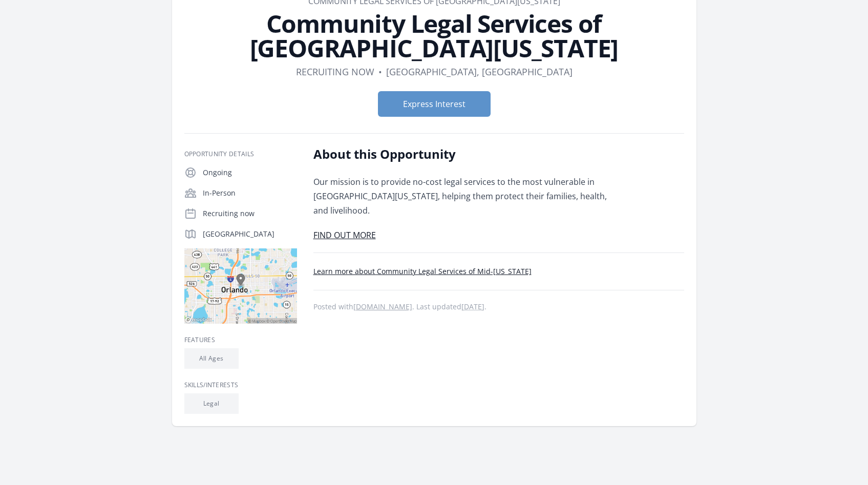 This screenshot has height=485, width=868. I want to click on button: Express Interest, so click(434, 104).